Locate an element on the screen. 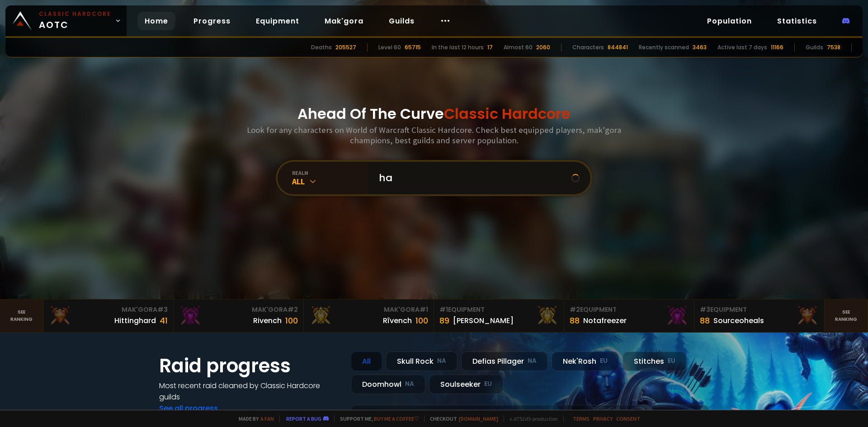  a: Privacy is located at coordinates (602, 419).